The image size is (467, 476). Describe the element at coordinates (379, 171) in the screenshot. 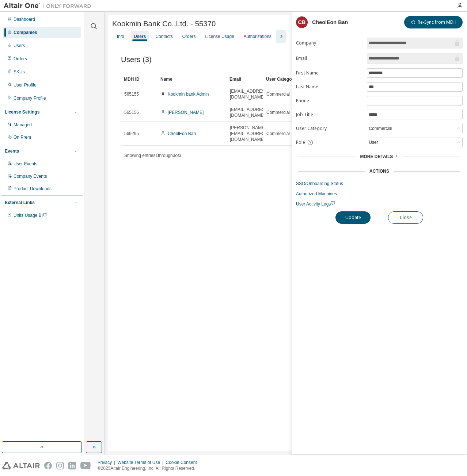

I see `div: Actions` at that location.